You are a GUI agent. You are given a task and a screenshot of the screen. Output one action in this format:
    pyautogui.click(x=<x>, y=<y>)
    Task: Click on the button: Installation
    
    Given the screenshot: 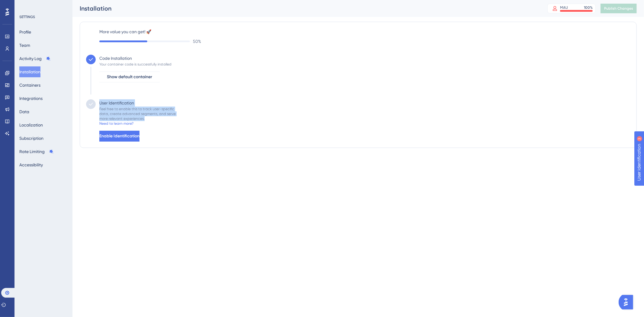 What is the action you would take?
    pyautogui.click(x=30, y=72)
    